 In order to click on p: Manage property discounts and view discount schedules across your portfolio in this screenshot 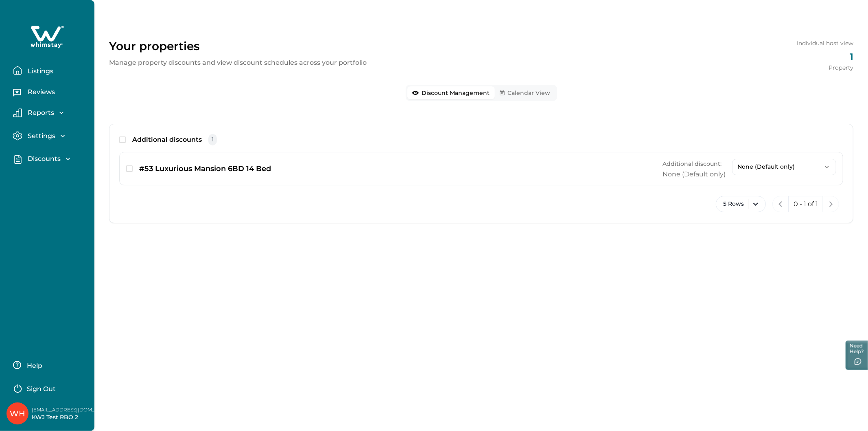, I will do `click(238, 62)`.